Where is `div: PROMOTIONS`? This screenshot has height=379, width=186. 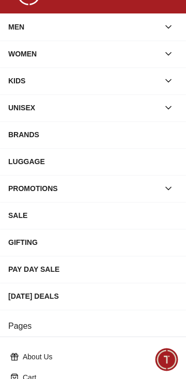
div: PROMOTIONS is located at coordinates (84, 188).